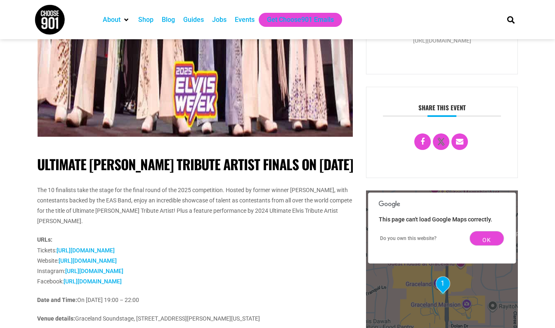 The image size is (555, 328). I want to click on a: X Social Network, so click(441, 142).